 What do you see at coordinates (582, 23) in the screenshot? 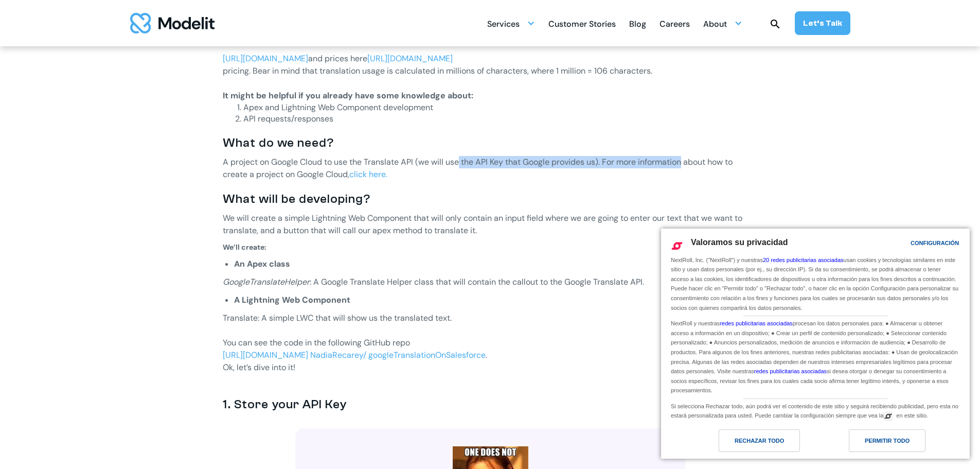
I see `a: Customer Stories` at bounding box center [582, 23].